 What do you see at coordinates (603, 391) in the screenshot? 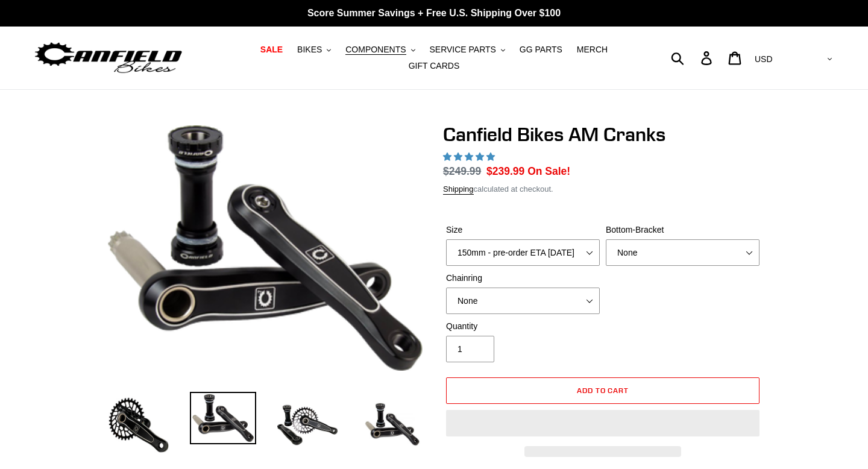
I see `button: Add to cart` at bounding box center [603, 391].